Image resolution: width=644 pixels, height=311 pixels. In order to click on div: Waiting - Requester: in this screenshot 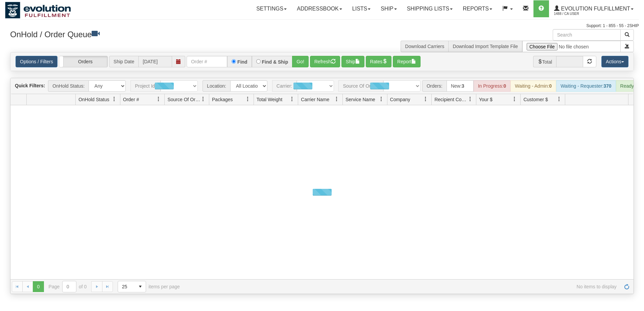, I will do `click(586, 86)`.